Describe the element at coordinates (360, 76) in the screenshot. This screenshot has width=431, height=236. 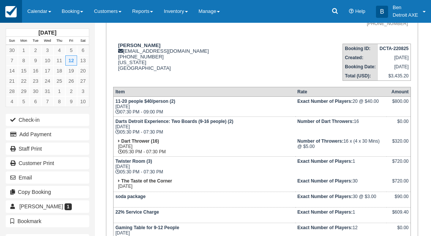
I see `th: Total (USD):` at that location.